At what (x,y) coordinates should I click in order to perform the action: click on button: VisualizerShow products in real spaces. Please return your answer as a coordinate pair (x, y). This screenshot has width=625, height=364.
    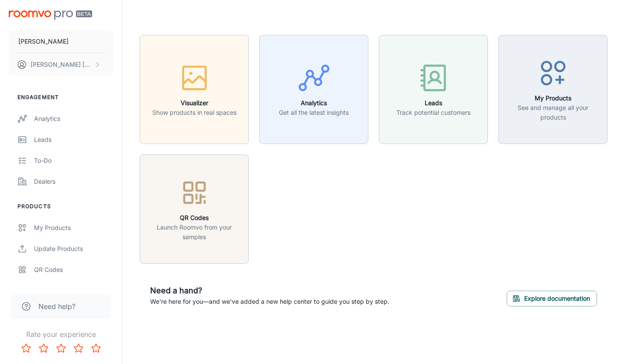
    Looking at the image, I should click on (194, 90).